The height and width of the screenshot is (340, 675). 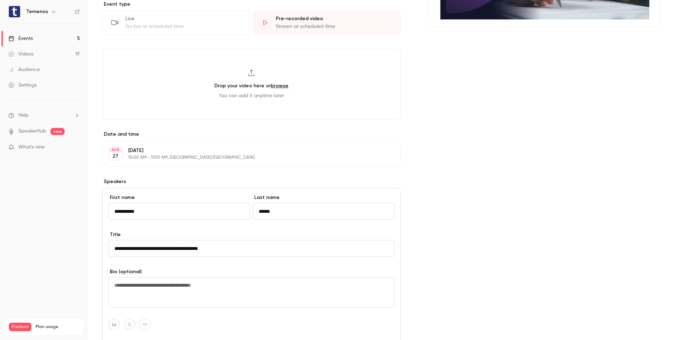 What do you see at coordinates (37, 12) in the screenshot?
I see `h6: Temenos` at bounding box center [37, 12].